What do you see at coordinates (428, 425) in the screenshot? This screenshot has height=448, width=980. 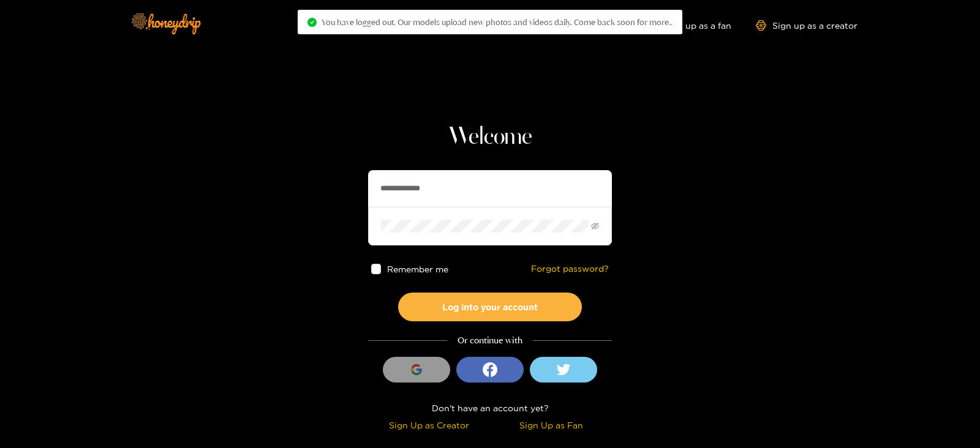 I see `div: Sign Up as Creator` at bounding box center [428, 425].